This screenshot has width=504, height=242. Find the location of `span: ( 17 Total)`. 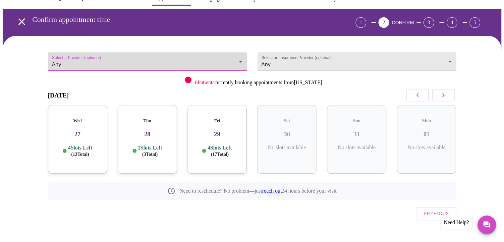

span: ( 17 Total) is located at coordinates (220, 154).